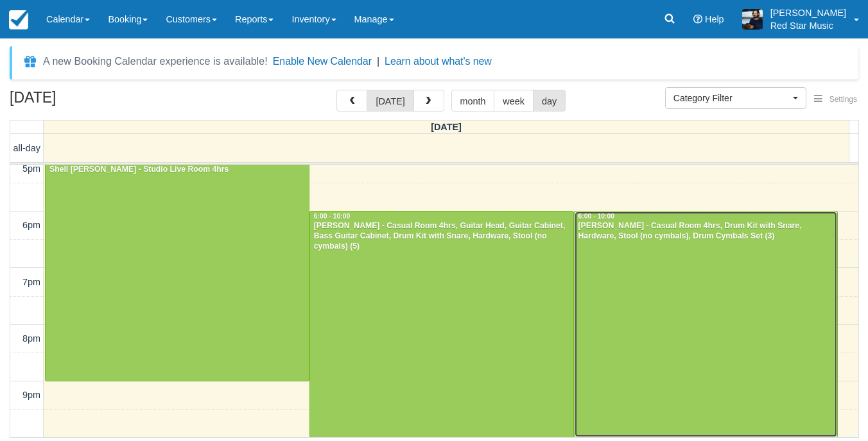 The image size is (868, 441). I want to click on img: A1, so click(752, 19).